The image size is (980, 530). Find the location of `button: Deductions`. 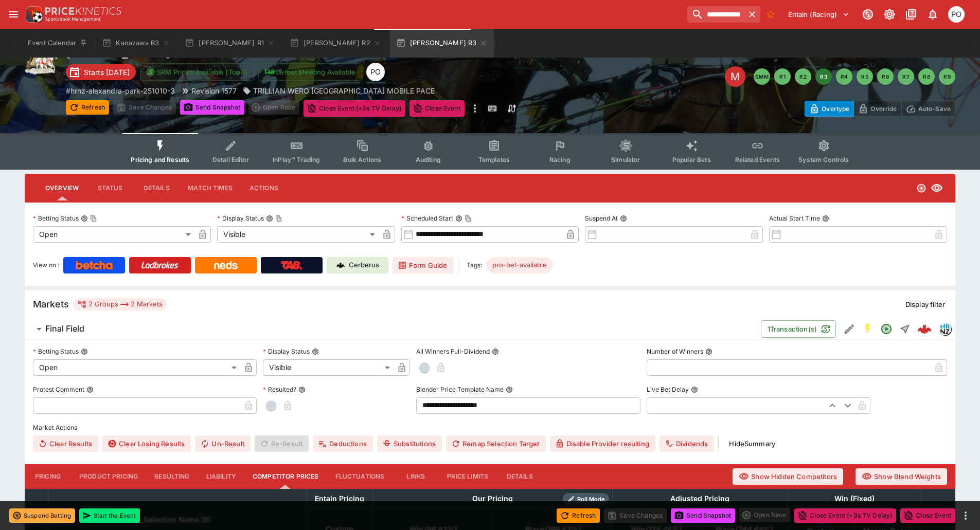

button: Deductions is located at coordinates (342, 444).